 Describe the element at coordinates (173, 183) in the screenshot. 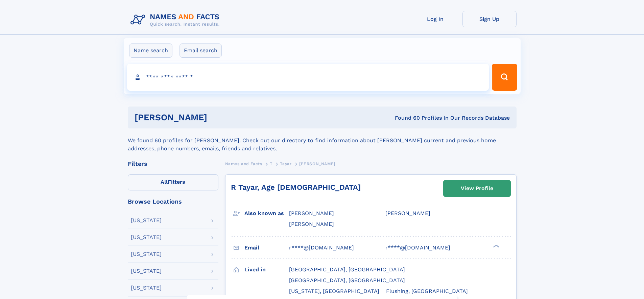

I see `label: Filters` at that location.